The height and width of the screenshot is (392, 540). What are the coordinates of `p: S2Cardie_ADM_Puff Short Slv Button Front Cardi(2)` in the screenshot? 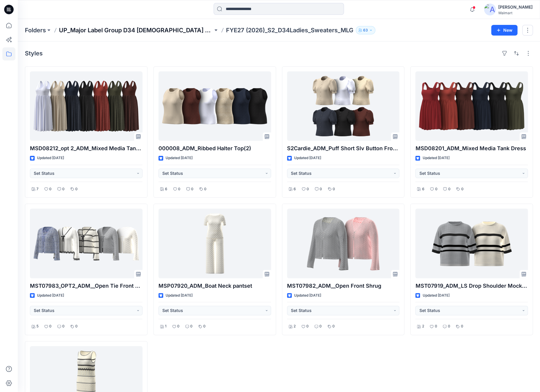 It's located at (343, 148).